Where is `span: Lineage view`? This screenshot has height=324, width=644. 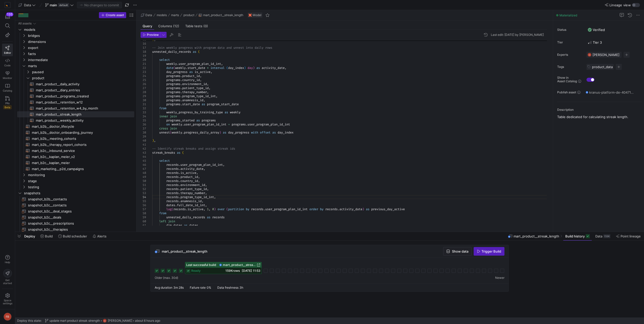 span: Lineage view is located at coordinates (620, 5).